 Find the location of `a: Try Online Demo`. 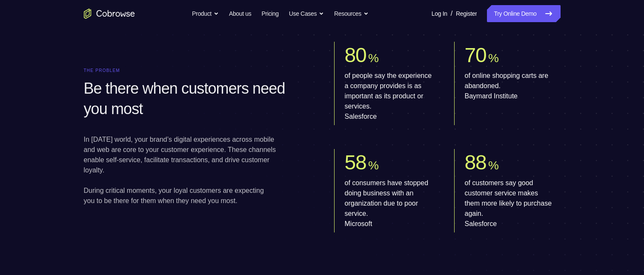

a: Try Online Demo is located at coordinates (523, 14).